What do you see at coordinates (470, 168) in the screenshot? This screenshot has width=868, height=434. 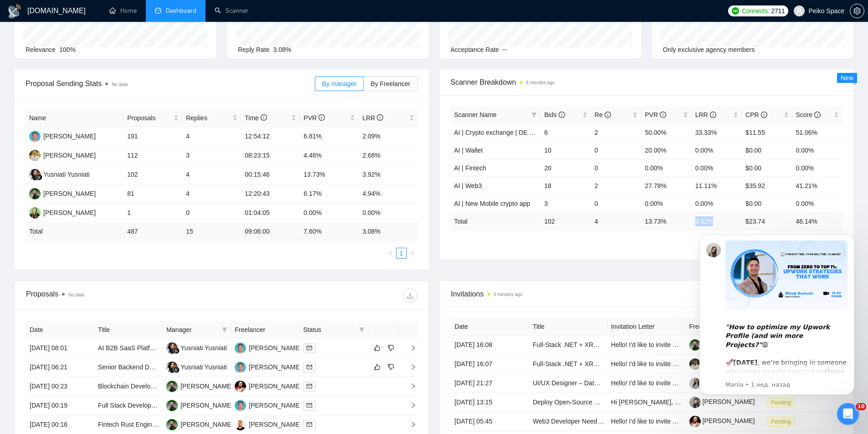 I see `a: AI | Fintech` at bounding box center [470, 168].